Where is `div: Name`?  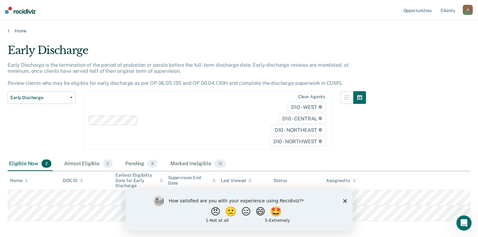 div: Name is located at coordinates (19, 180).